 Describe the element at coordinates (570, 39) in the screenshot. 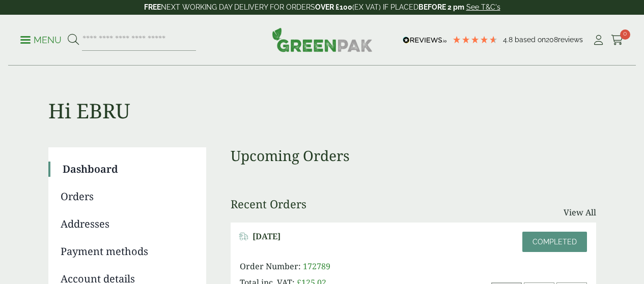

I see `span: reviews` at that location.